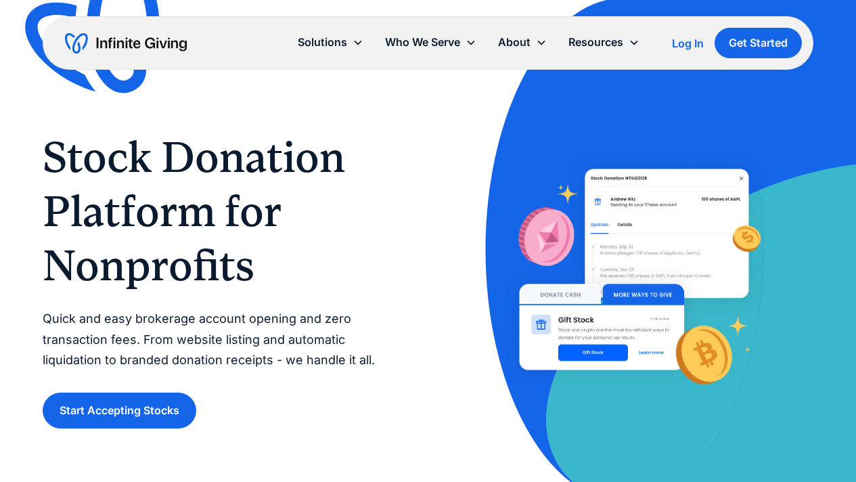 The height and width of the screenshot is (482, 856). Describe the element at coordinates (221, 211) in the screenshot. I see `h1: Stock Donation Platform for Nonprofits` at that location.